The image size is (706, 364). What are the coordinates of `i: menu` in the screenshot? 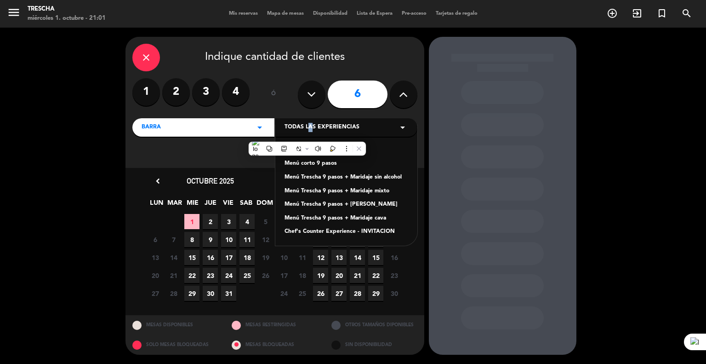 It's located at (14, 12).